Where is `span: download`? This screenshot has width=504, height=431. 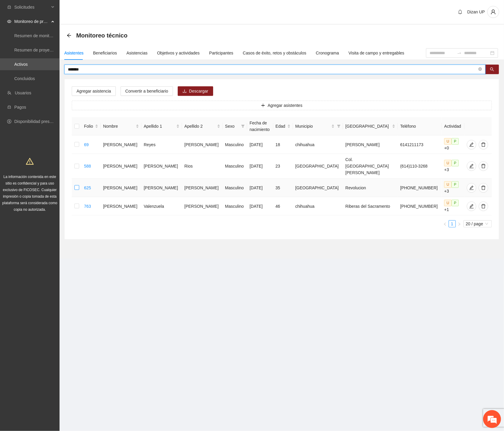 span: download is located at coordinates (185, 92).